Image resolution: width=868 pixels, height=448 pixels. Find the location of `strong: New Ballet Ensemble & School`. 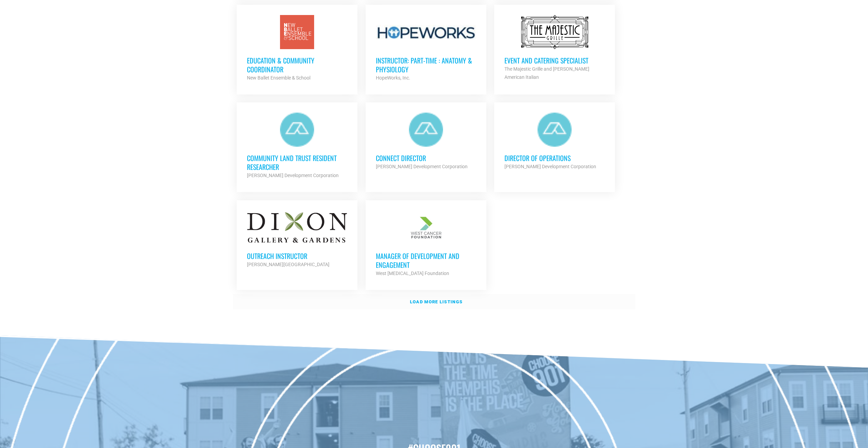

strong: New Ballet Ensemble & School is located at coordinates (278, 78).